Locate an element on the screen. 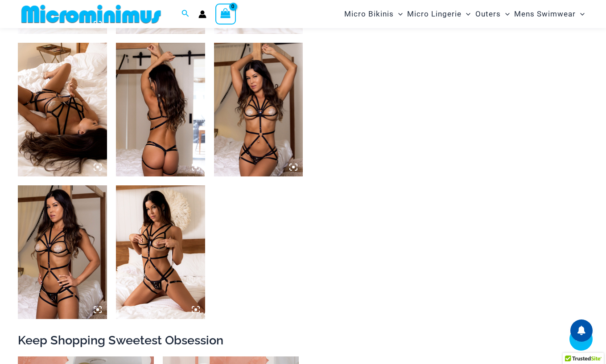  a: View Shopping Cart, empty is located at coordinates (226, 14).